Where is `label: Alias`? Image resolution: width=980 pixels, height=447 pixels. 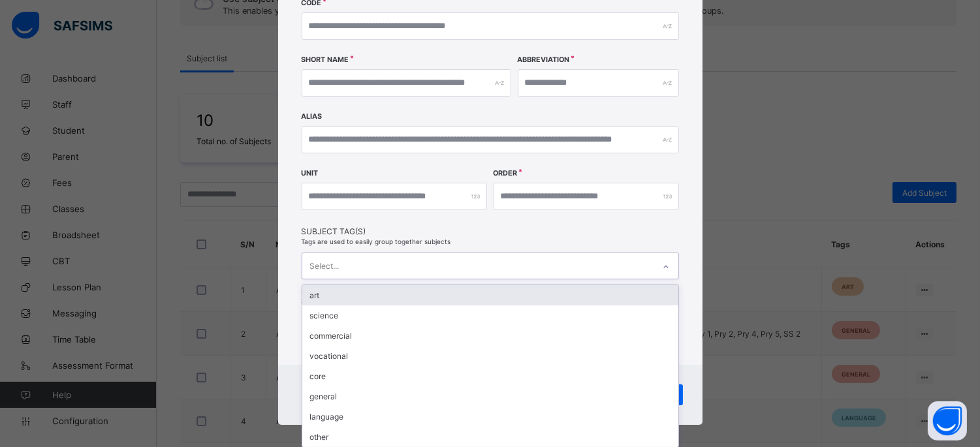
label: Alias is located at coordinates (312, 116).